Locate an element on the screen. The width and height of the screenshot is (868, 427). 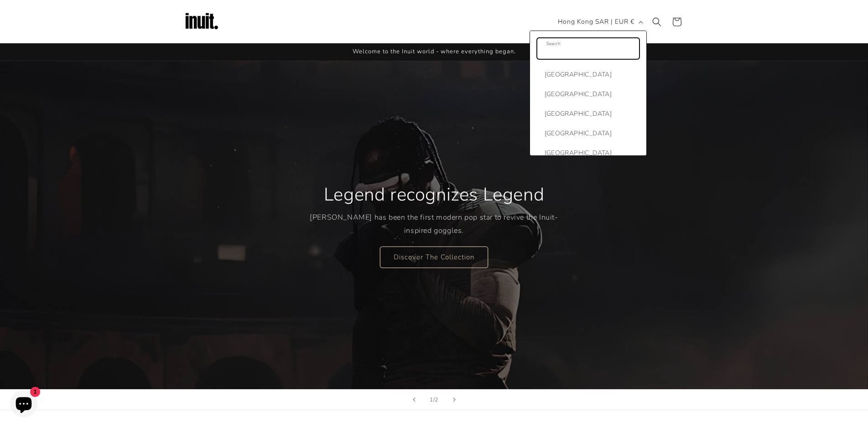
span: Hong Kong SAR | EUR € is located at coordinates (596, 22).